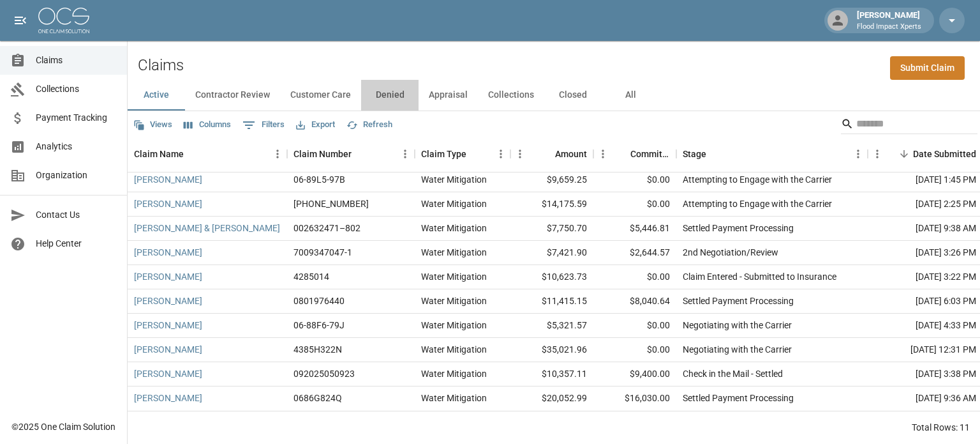 The image size is (980, 444). I want to click on button: Active, so click(156, 95).